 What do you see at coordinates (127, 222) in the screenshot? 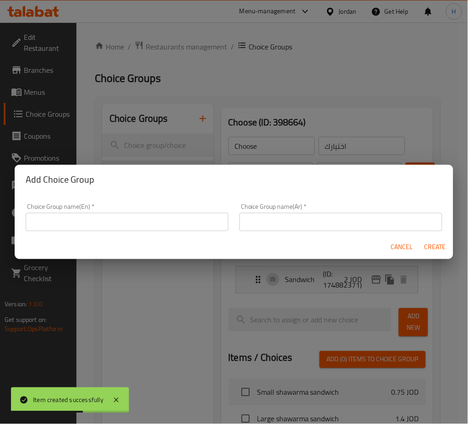
I see `input: Please enter Choice Group name(en)` at bounding box center [127, 222].